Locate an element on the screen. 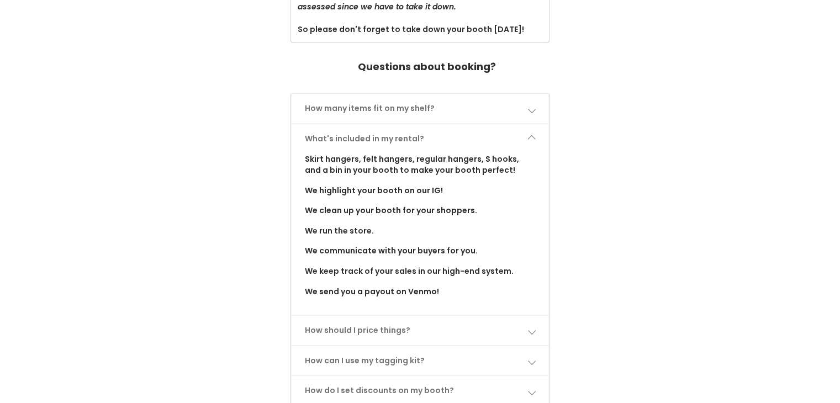 Image resolution: width=840 pixels, height=403 pixels. a: How many items fit on my shelf? is located at coordinates (420, 108).